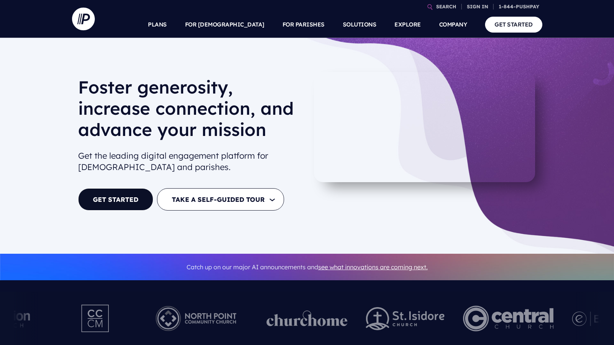 Image resolution: width=614 pixels, height=345 pixels. I want to click on img: Pushpay_Logo__NorthPoint, so click(196, 319).